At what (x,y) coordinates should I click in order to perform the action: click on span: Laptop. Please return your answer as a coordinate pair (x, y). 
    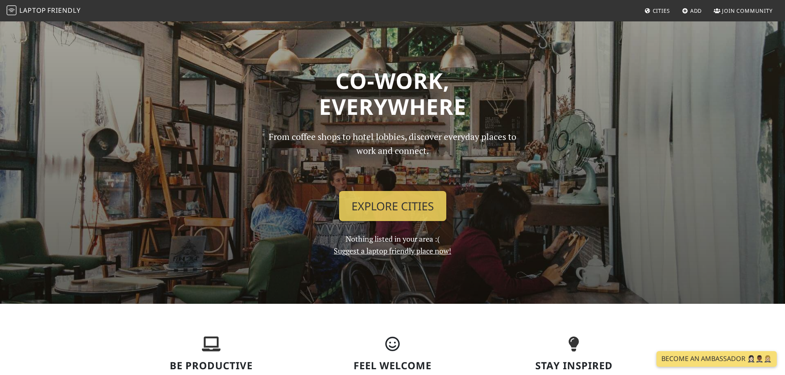
    Looking at the image, I should click on (33, 10).